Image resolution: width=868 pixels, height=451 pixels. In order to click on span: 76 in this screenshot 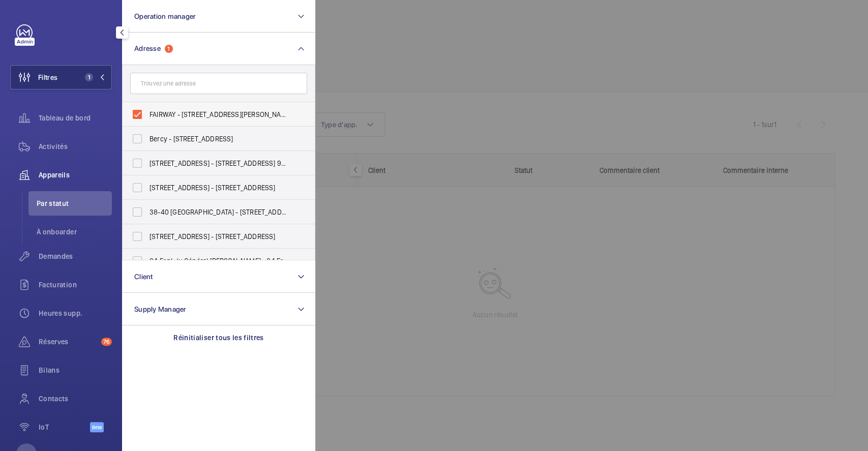, I will do `click(106, 342)`.